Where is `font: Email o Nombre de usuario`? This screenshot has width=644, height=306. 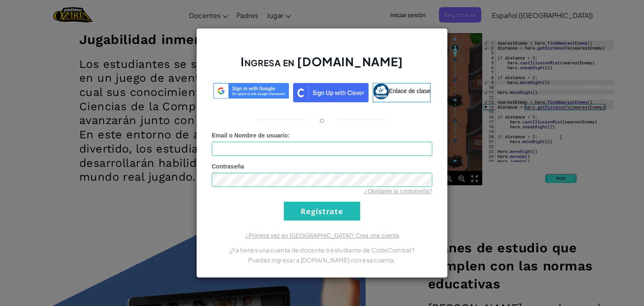 font: Email o Nombre de usuario is located at coordinates (249, 135).